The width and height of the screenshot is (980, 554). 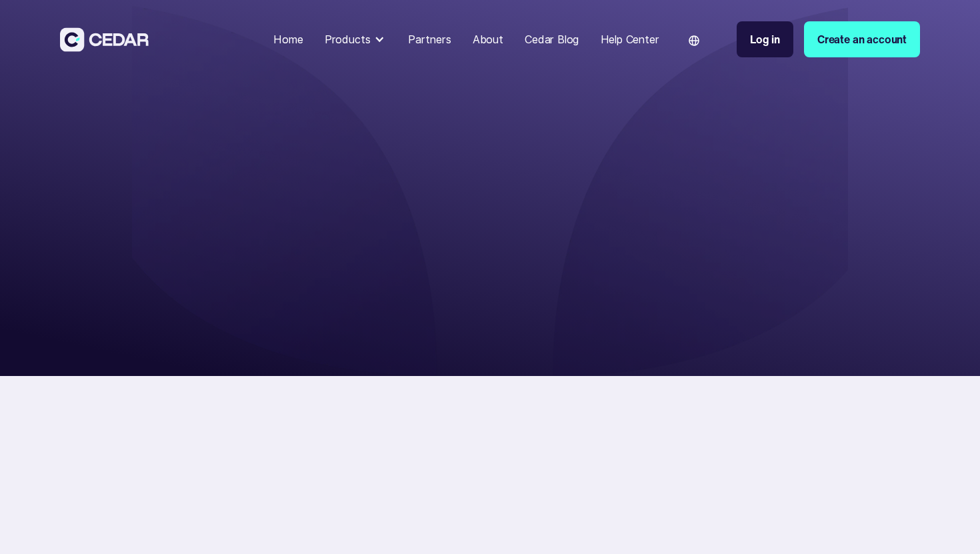 What do you see at coordinates (288, 39) in the screenshot?
I see `a: Home` at bounding box center [288, 39].